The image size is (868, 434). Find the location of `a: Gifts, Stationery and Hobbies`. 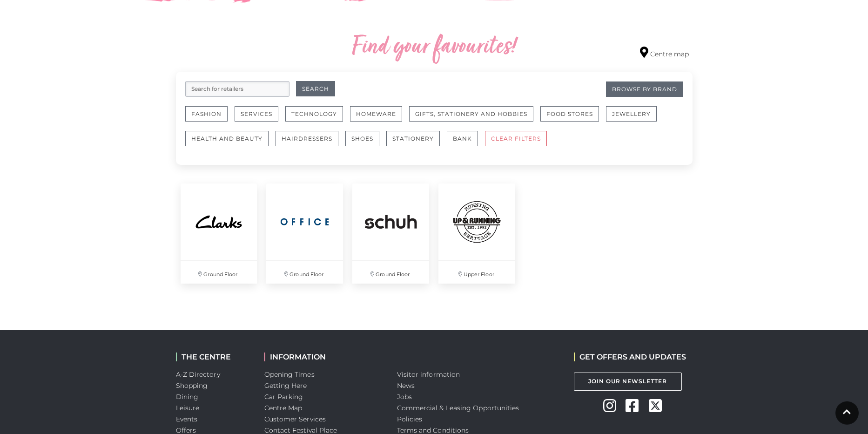

a: Gifts, Stationery and Hobbies is located at coordinates (475, 118).